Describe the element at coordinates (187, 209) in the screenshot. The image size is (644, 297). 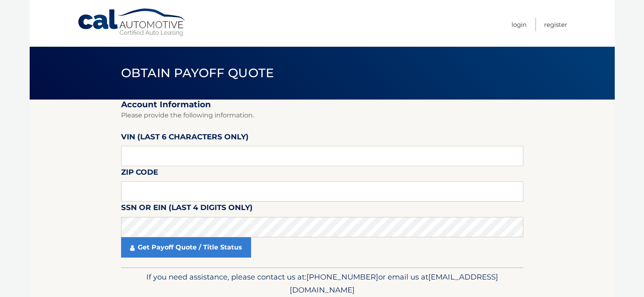
I see `label: SSN or EIN (last 4 digits only)` at that location.